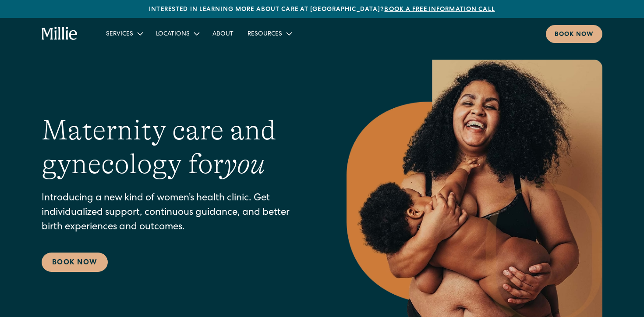 This screenshot has height=317, width=644. Describe the element at coordinates (440, 10) in the screenshot. I see `a: Book a free information call` at that location.